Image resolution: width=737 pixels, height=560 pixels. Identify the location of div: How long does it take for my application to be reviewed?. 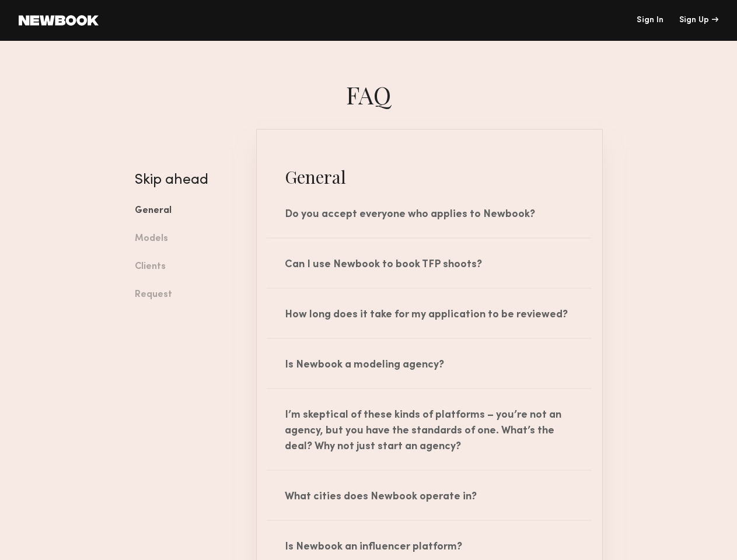
(430, 313).